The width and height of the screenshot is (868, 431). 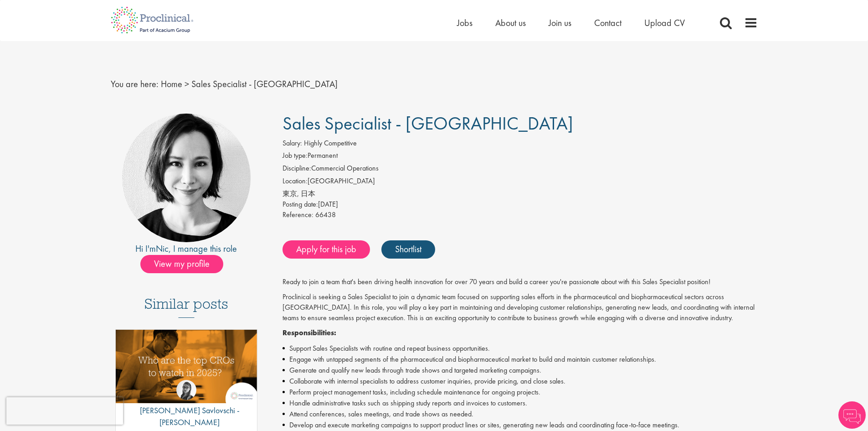 What do you see at coordinates (172, 84) in the screenshot?
I see `a: breadcrumb link` at bounding box center [172, 84].